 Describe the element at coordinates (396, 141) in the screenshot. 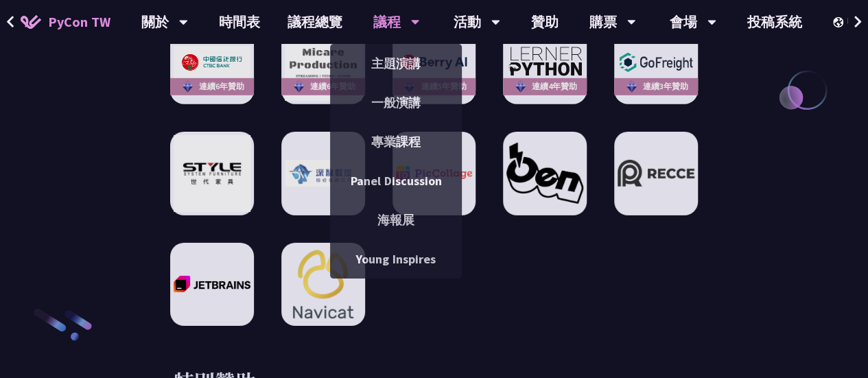

I see `a: 專業課程` at that location.